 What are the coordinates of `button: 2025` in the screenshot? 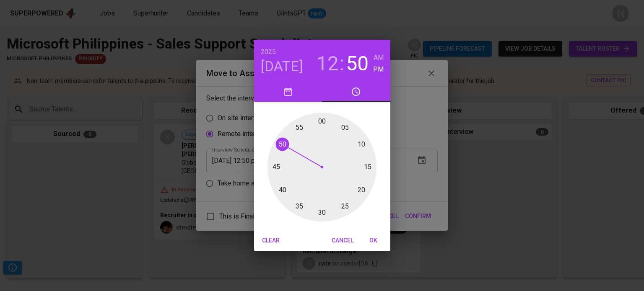 It's located at (268, 52).